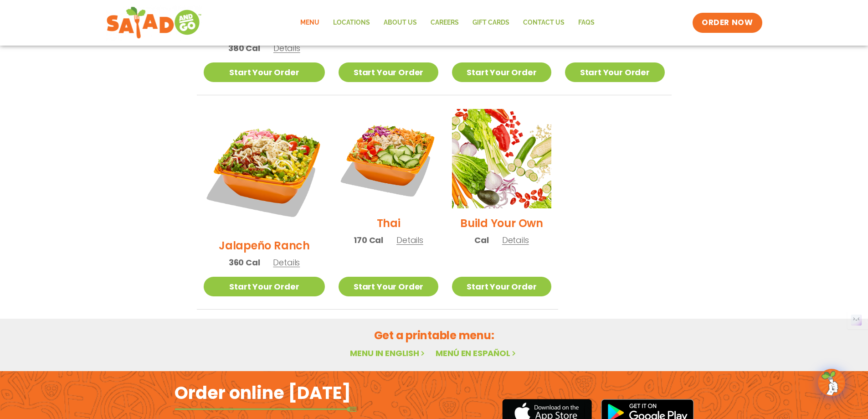 The height and width of the screenshot is (419, 868). What do you see at coordinates (832, 382) in the screenshot?
I see `img: wpChatIcon` at bounding box center [832, 382].